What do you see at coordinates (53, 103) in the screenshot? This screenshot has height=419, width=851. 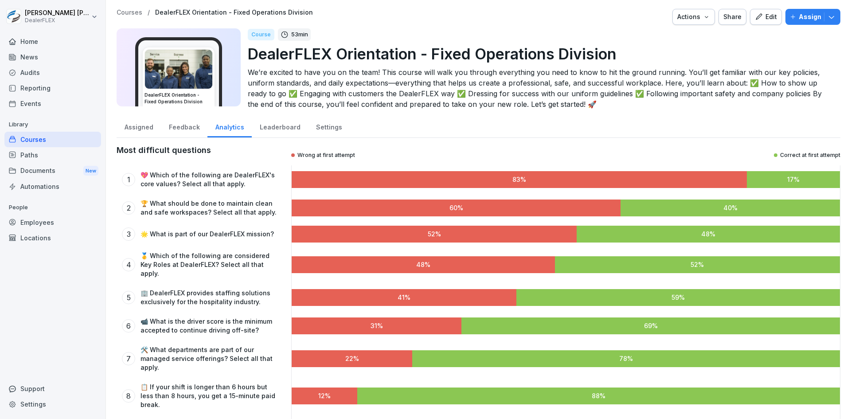 I see `a: Events` at bounding box center [53, 103].